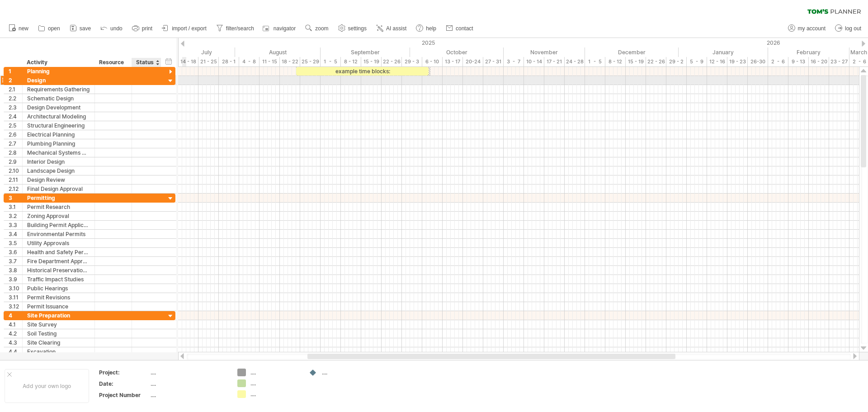 The image size is (868, 412). Describe the element at coordinates (54, 28) in the screenshot. I see `span: open` at that location.